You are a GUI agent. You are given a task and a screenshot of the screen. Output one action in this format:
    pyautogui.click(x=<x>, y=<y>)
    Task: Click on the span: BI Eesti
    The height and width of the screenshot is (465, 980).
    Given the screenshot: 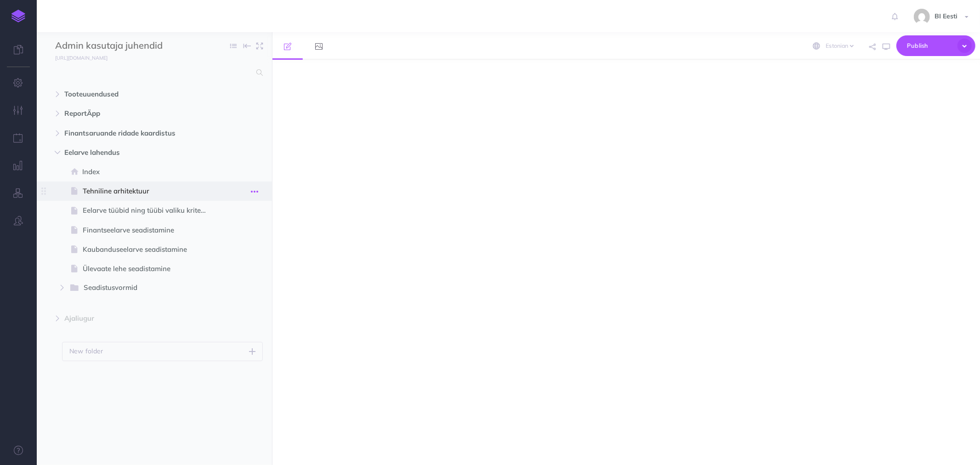 What is the action you would take?
    pyautogui.click(x=946, y=16)
    